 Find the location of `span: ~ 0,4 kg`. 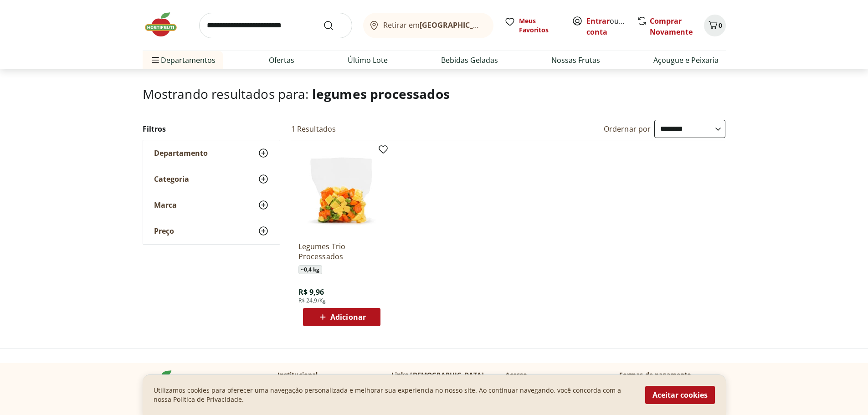

span: ~ 0,4 kg is located at coordinates (310, 270).